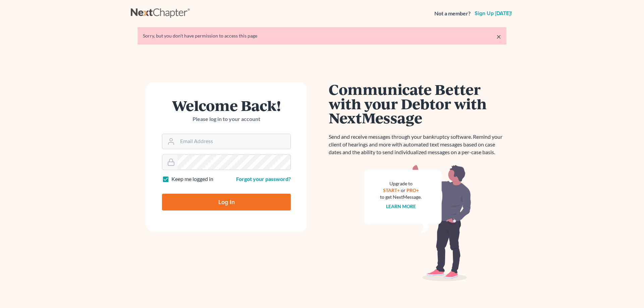 The height and width of the screenshot is (308, 644). What do you see at coordinates (227, 202) in the screenshot?
I see `input: Log In` at bounding box center [227, 202].